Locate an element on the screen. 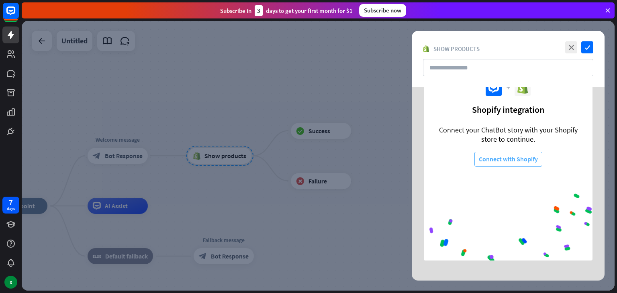 The image size is (617, 293). div: Connect your ChatBot story with your Shopify store to continue. is located at coordinates (508, 134).